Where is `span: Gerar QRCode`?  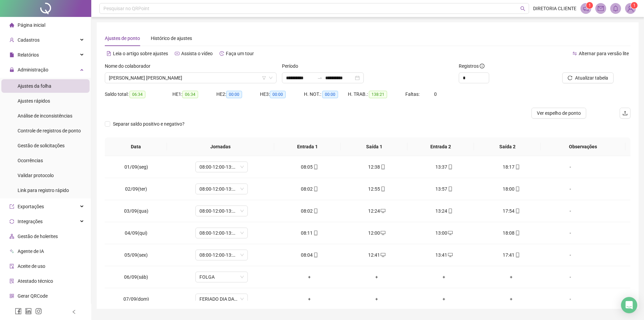
span: Gerar QRCode is located at coordinates (33, 296).